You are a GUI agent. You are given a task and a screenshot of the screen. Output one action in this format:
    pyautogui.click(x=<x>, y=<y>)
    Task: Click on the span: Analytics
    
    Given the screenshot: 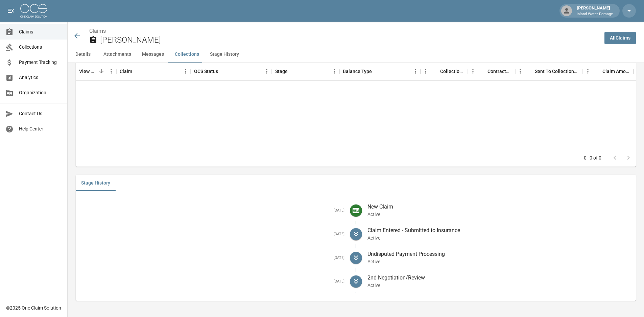 What is the action you would take?
    pyautogui.click(x=40, y=78)
    